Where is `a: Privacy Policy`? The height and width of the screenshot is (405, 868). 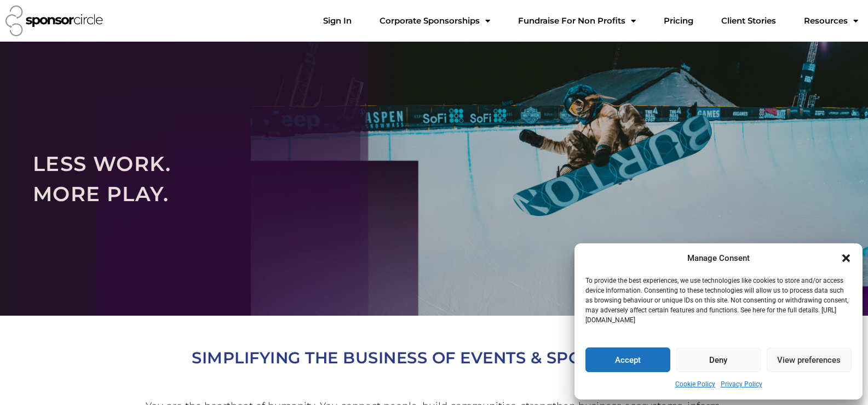 a: Privacy Policy is located at coordinates (741, 384).